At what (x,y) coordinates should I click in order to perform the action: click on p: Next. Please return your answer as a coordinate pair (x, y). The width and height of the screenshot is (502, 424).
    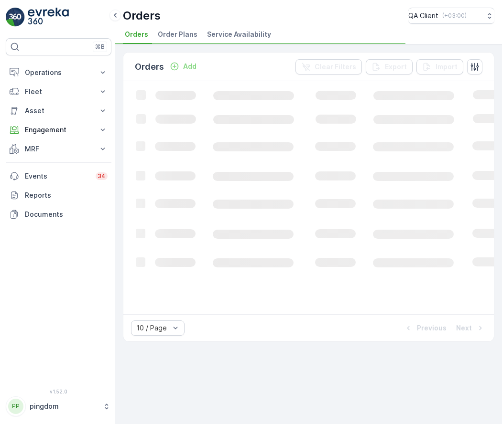
    Looking at the image, I should click on (464, 328).